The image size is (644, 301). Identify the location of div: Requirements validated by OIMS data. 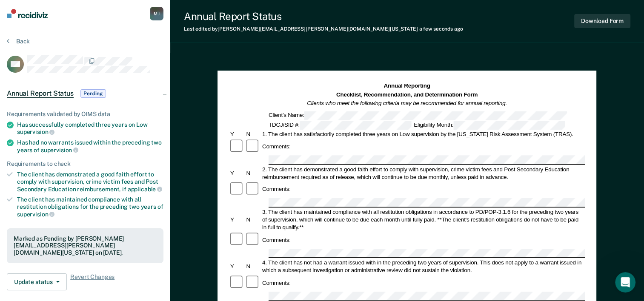
(85, 114).